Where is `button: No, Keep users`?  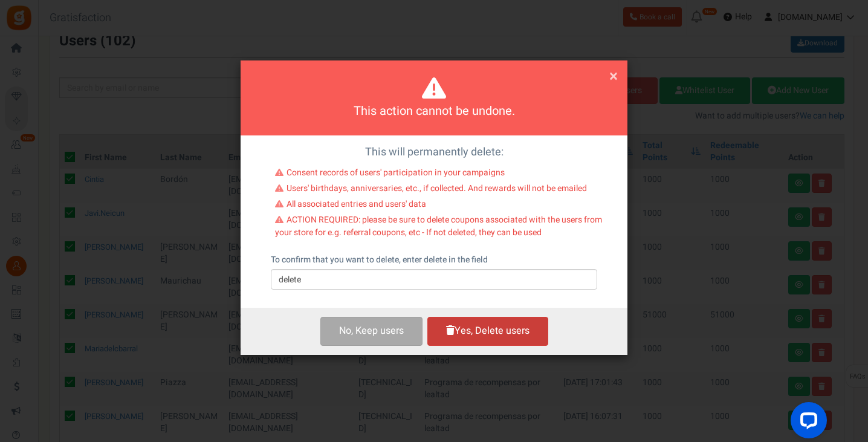 button: No, Keep users is located at coordinates (371, 331).